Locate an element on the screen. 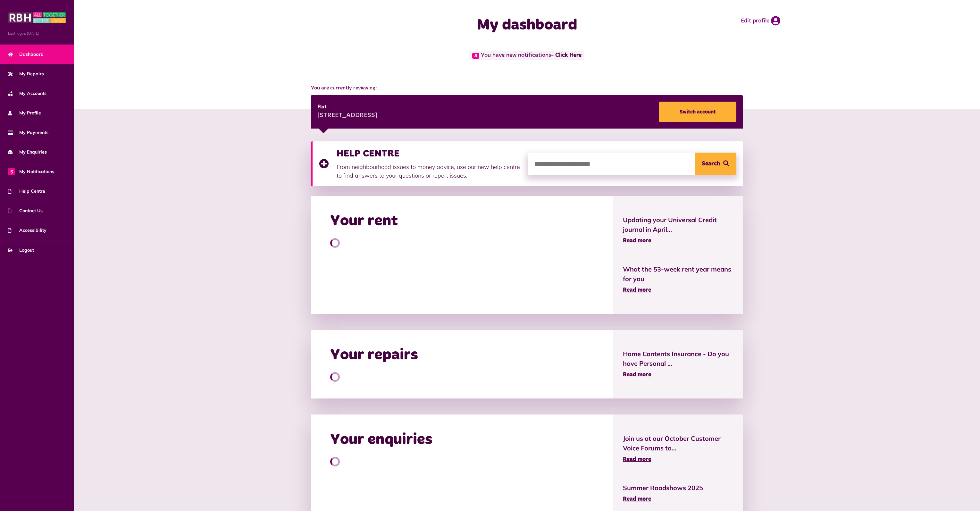  a: Join us at our October Customer Voice Forums to... Read more is located at coordinates (679, 449).